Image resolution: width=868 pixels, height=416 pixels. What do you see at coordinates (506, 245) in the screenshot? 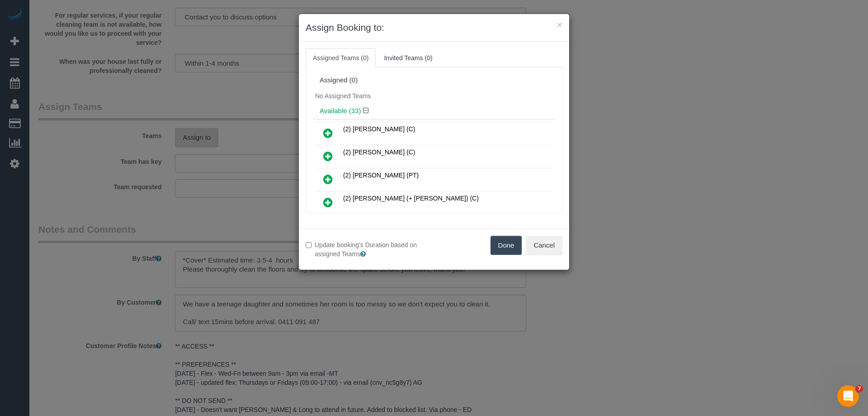
I see `button: Done` at bounding box center [506, 245].